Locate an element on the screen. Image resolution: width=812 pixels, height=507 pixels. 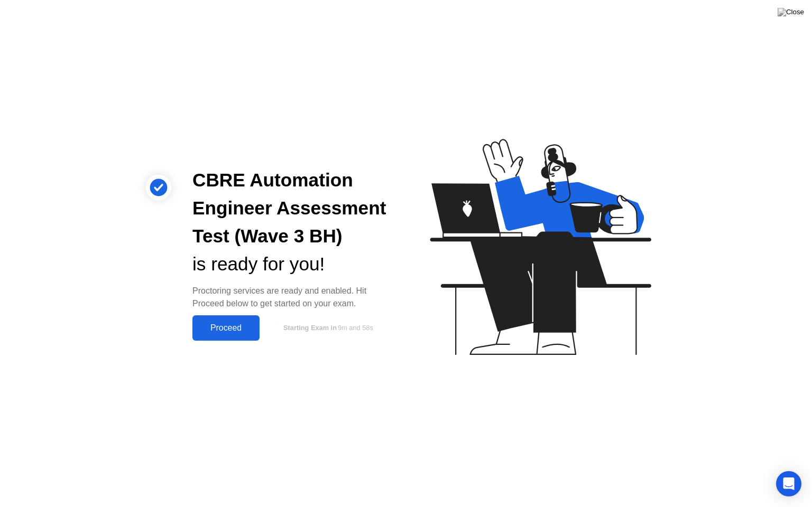
div: Proceed is located at coordinates (225, 328).